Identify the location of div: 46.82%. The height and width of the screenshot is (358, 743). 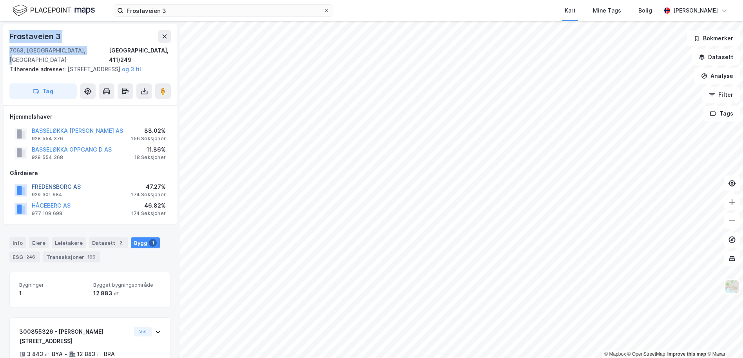
(148, 206).